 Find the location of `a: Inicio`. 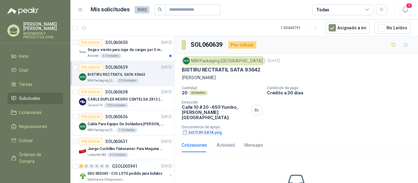

a: Inicio is located at coordinates (35, 56).